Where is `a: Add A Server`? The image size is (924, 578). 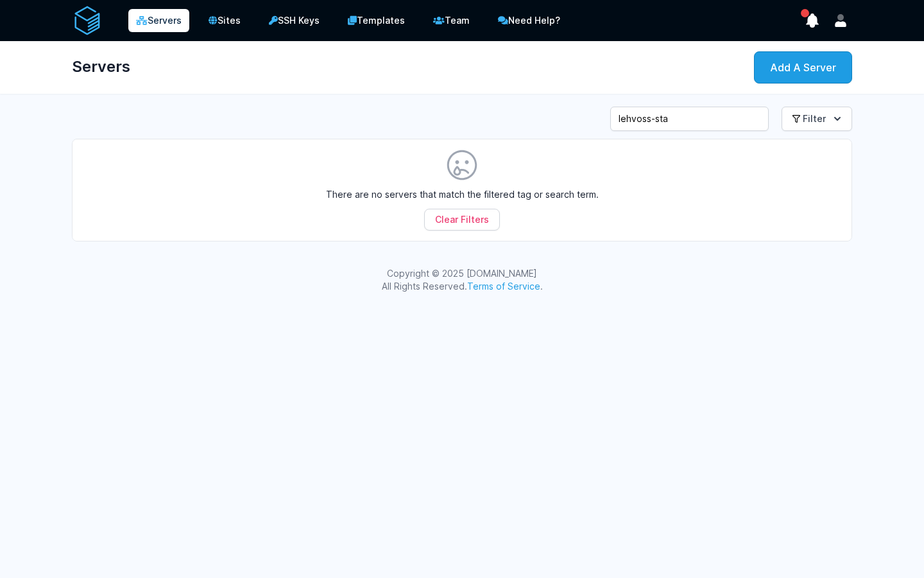 a: Add A Server is located at coordinates (803, 68).